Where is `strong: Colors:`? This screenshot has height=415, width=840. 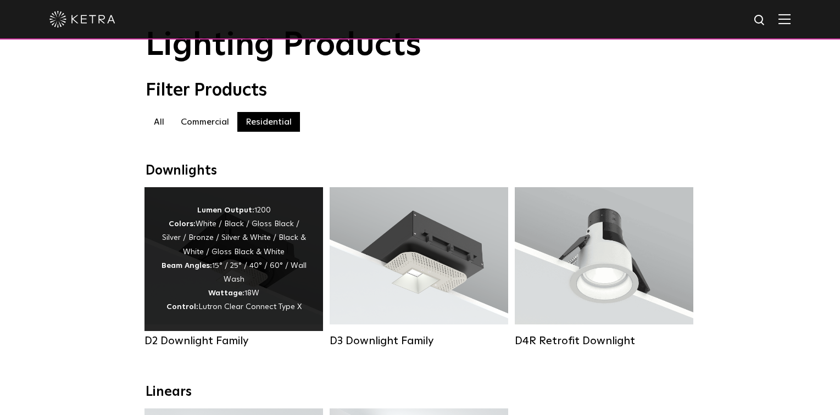 strong: Colors: is located at coordinates (182, 224).